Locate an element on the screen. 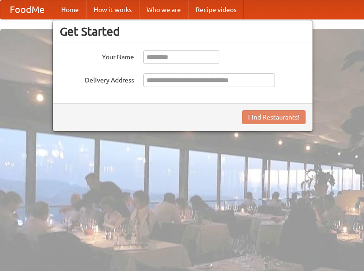 Image resolution: width=364 pixels, height=271 pixels. a: FoodMe is located at coordinates (27, 10).